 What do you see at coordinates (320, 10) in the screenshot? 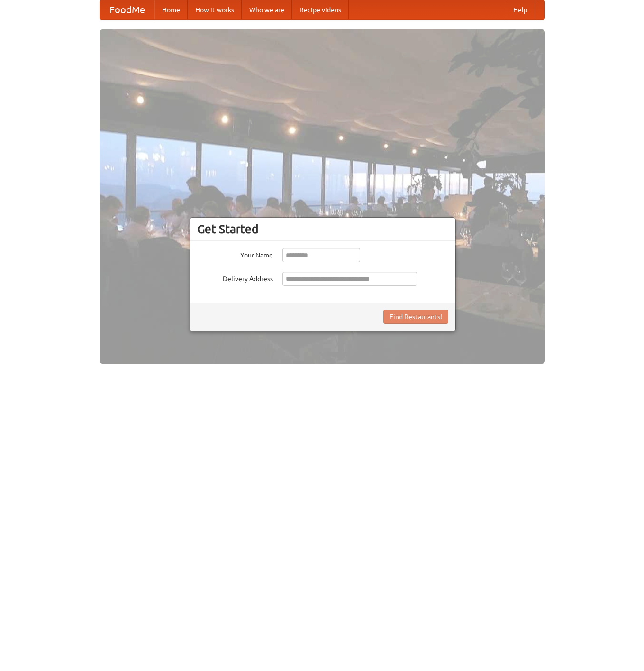
I see `a: Recipe videos` at bounding box center [320, 10].